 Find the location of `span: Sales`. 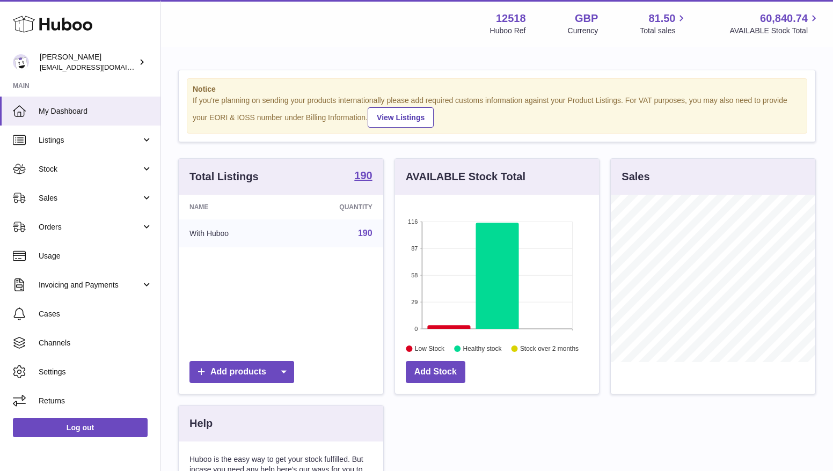

span: Sales is located at coordinates (90, 198).